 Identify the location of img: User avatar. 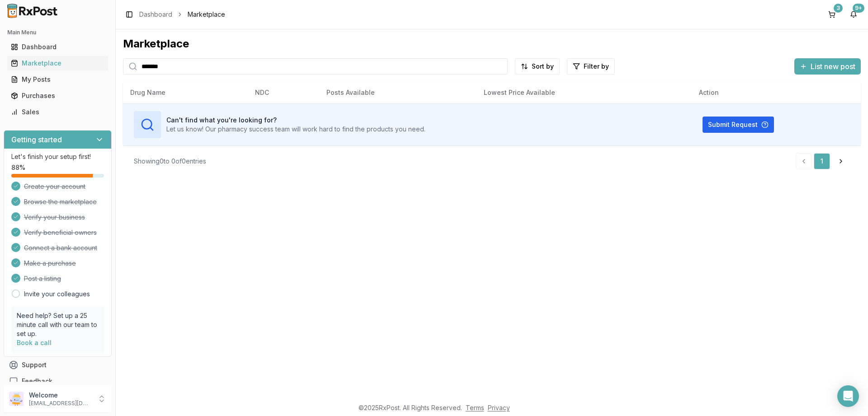
(16, 399).